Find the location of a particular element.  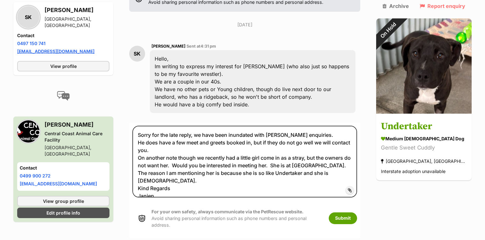

img: conversation-icon-4a6f8262b818ee0b60e3300018af0b2d0b884aa5de6e9bcb8d3d4eeb1a70a7c4.svg is located at coordinates (63, 96).